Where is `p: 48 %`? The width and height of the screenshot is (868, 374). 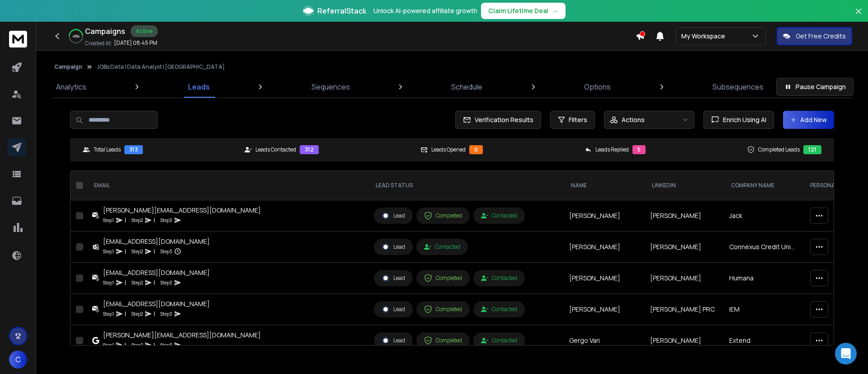
p: 48 % is located at coordinates (76, 36).